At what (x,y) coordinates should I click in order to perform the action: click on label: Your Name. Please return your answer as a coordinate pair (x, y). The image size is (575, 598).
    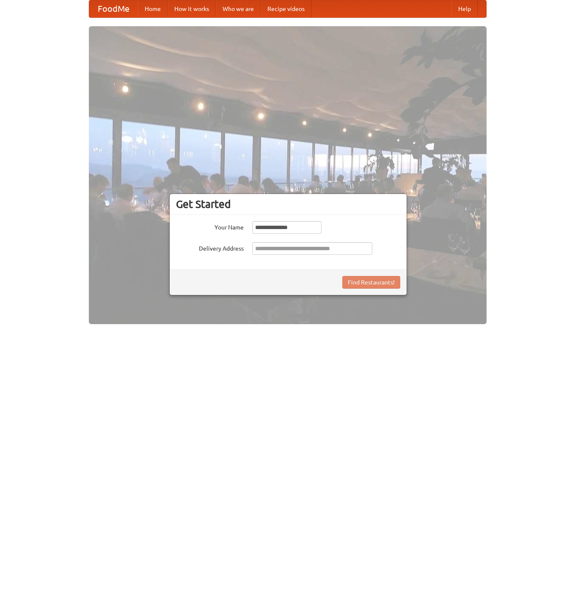
    Looking at the image, I should click on (210, 226).